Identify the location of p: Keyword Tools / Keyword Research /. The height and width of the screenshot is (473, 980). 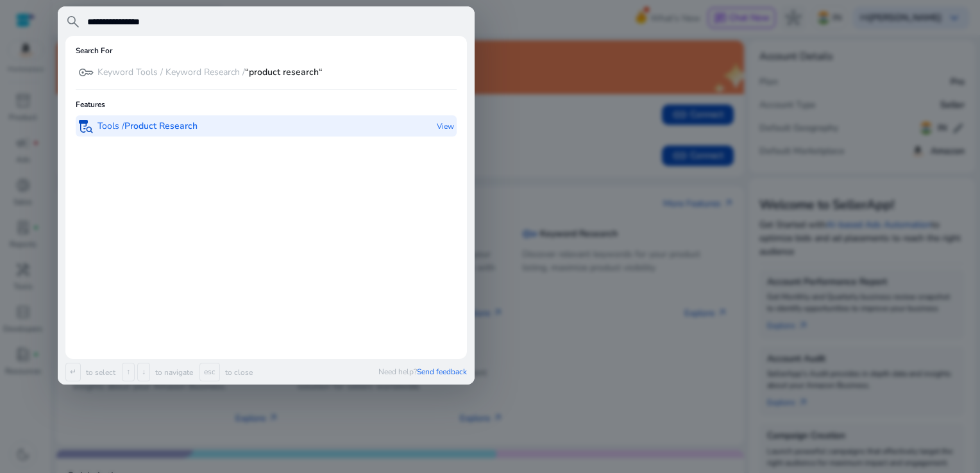
(209, 73).